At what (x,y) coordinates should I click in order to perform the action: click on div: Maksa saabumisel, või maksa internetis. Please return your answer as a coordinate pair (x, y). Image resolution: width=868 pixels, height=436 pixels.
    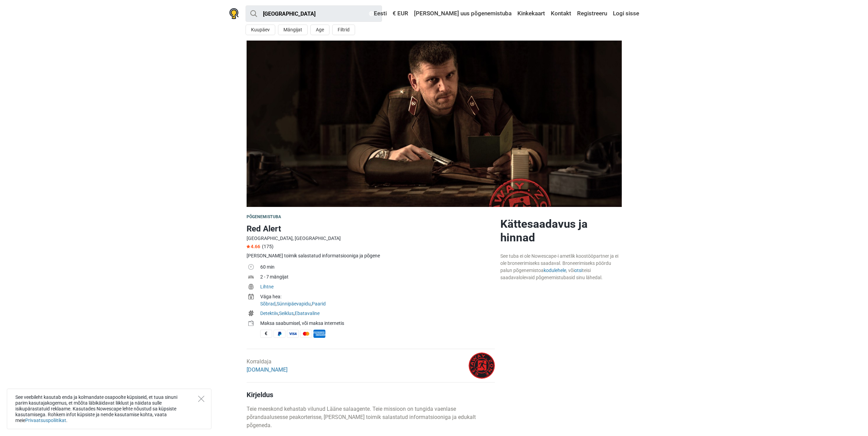
    Looking at the image, I should click on (377, 323).